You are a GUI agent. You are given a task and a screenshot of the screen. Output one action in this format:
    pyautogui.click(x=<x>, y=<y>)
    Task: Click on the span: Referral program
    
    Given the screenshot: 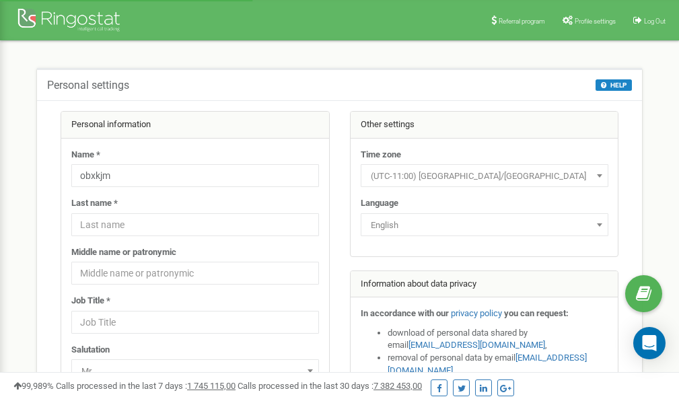 What is the action you would take?
    pyautogui.click(x=522, y=21)
    